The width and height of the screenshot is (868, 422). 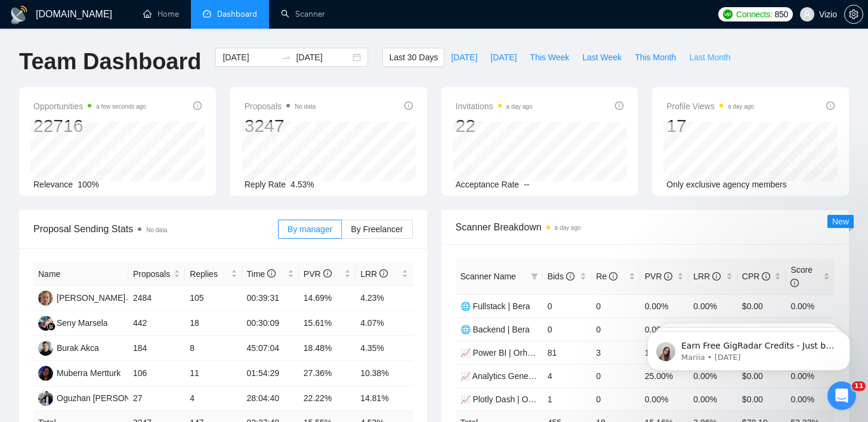 What do you see at coordinates (19, 15) in the screenshot?
I see `img: logo` at bounding box center [19, 15].